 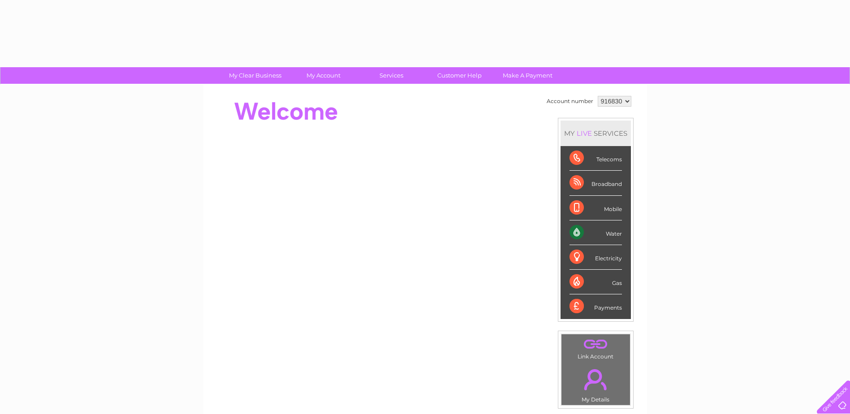 What do you see at coordinates (595, 257) in the screenshot?
I see `div: Electricity` at bounding box center [595, 257].